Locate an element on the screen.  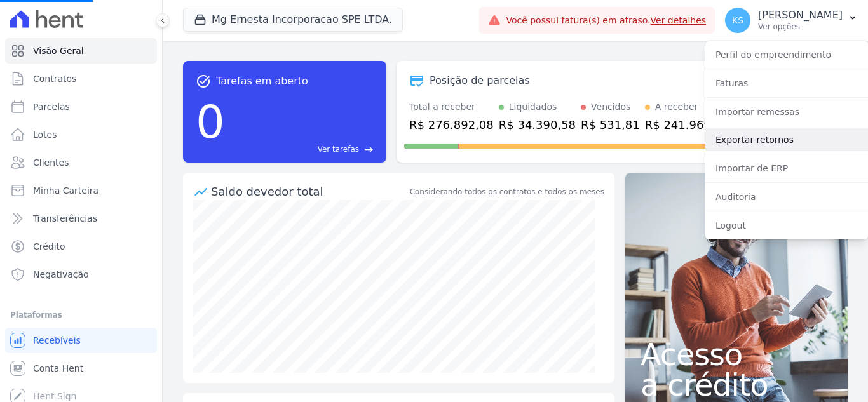
div: A receber is located at coordinates (677, 106).